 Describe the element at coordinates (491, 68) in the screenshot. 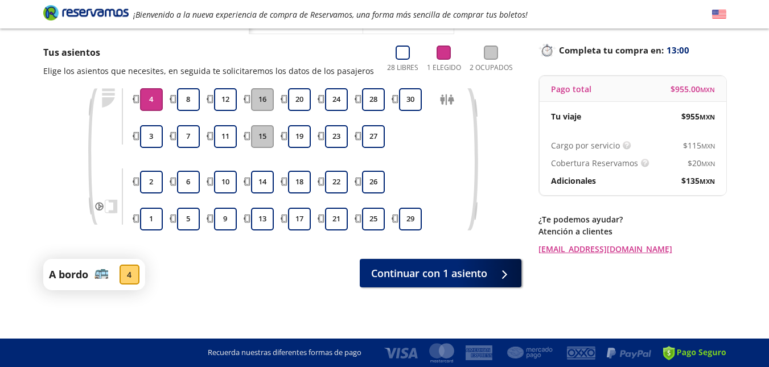

I see `p: 2 Ocupados` at that location.